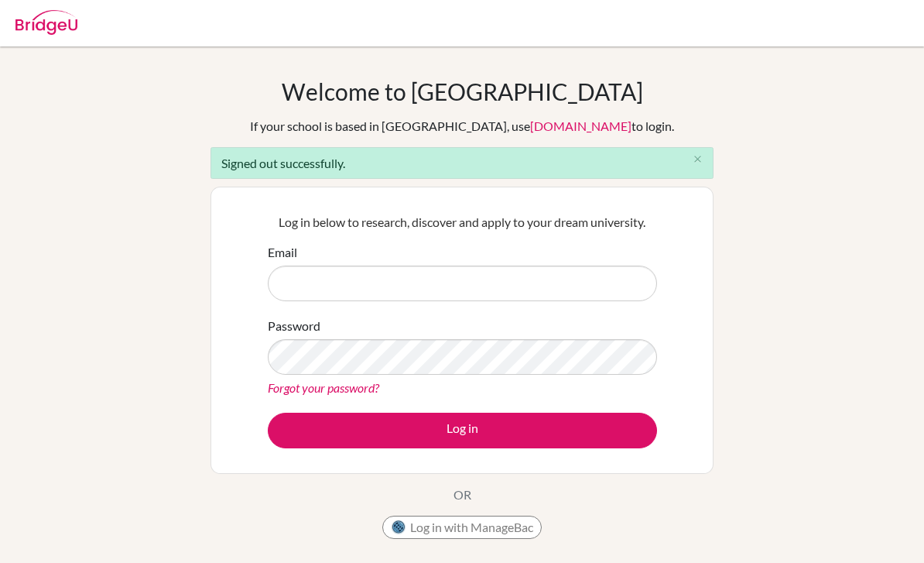 Image resolution: width=924 pixels, height=563 pixels. I want to click on p: Log in below to research, discover and apply to your dream university., so click(462, 222).